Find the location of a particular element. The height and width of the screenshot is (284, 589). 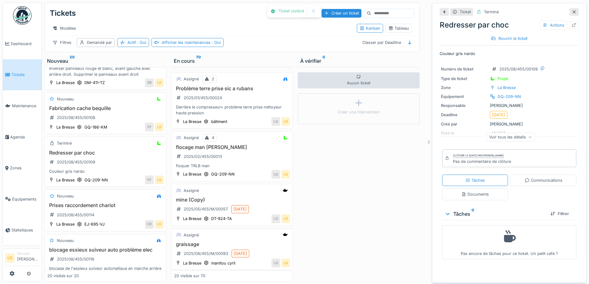

div: EJ-695-VJ is located at coordinates (94, 224).